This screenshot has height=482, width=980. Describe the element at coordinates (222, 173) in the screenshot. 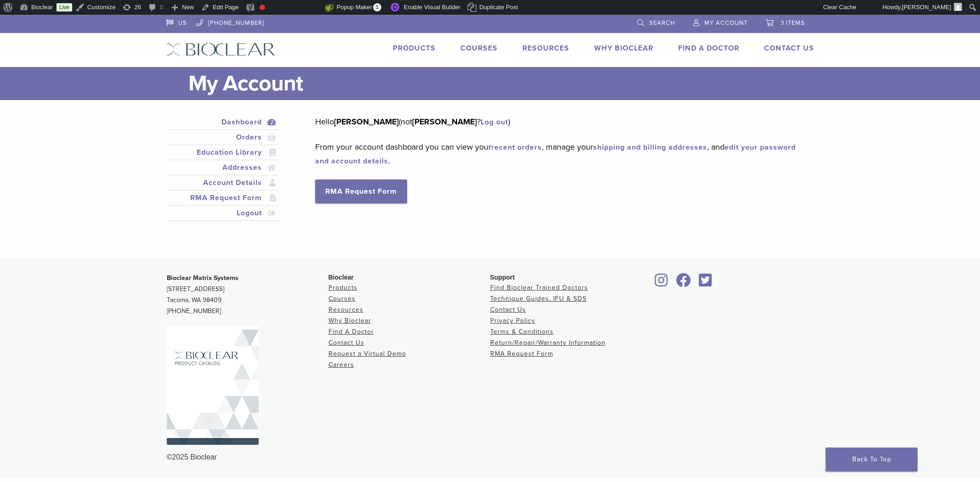

I see `nav: Account pages` at that location.